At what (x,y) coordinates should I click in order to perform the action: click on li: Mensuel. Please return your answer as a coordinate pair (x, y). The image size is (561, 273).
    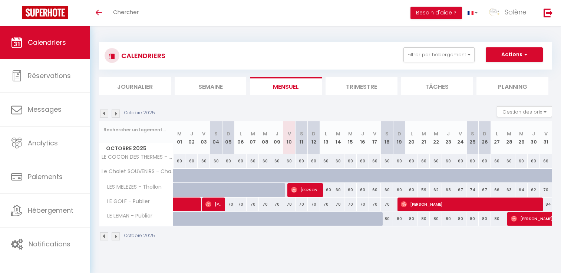
    Looking at the image, I should click on (286, 86).